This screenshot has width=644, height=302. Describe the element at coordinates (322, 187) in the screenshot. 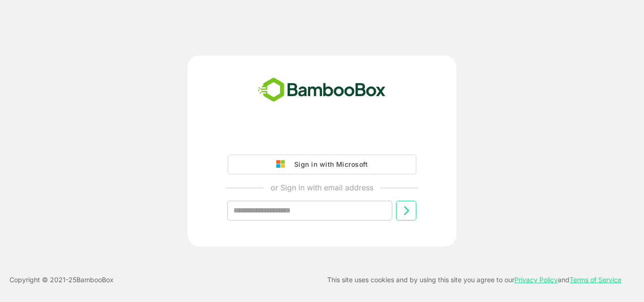

I see `p: or Sign in with email address` at that location.